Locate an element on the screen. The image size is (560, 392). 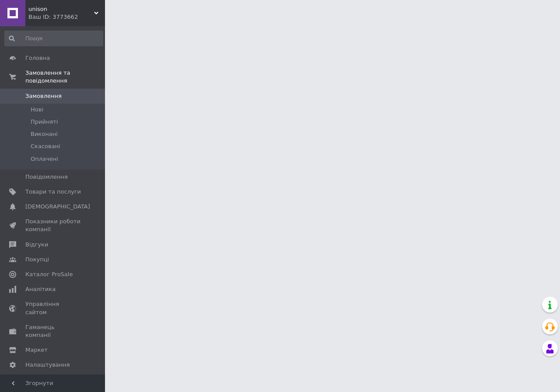
span: Відгуки is located at coordinates (37, 245).